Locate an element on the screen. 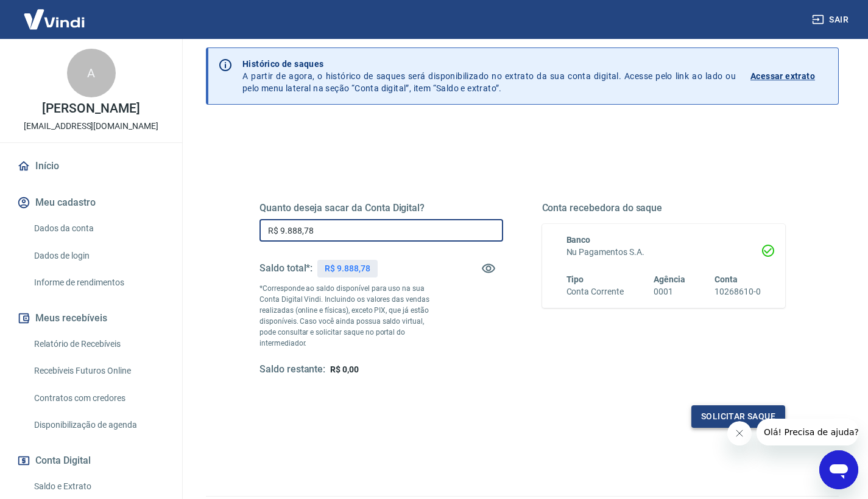 Image resolution: width=868 pixels, height=499 pixels. span: Tipo is located at coordinates (575, 280).